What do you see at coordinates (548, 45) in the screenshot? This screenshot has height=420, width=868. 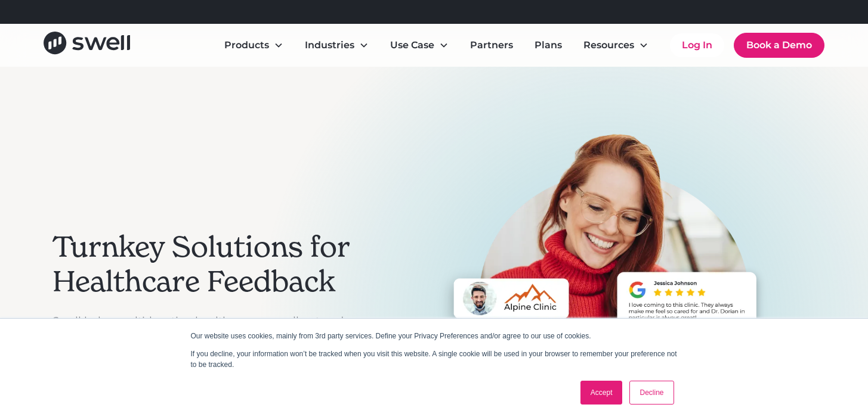 I see `a: Plans` at bounding box center [548, 45].